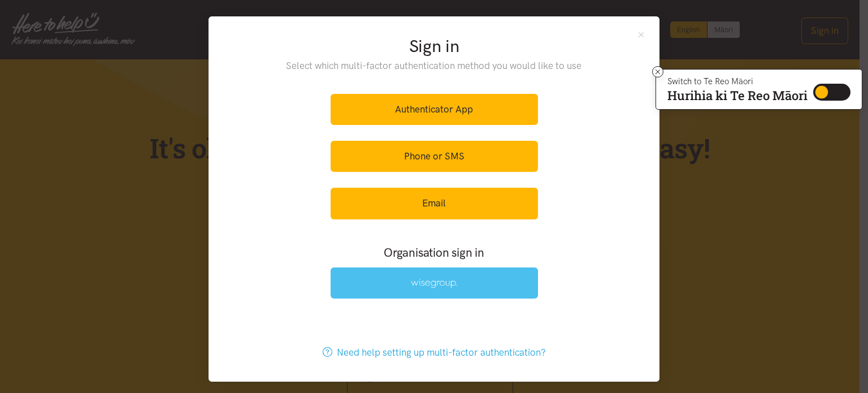 This screenshot has width=868, height=393. Describe the element at coordinates (434, 203) in the screenshot. I see `a: Email` at that location.